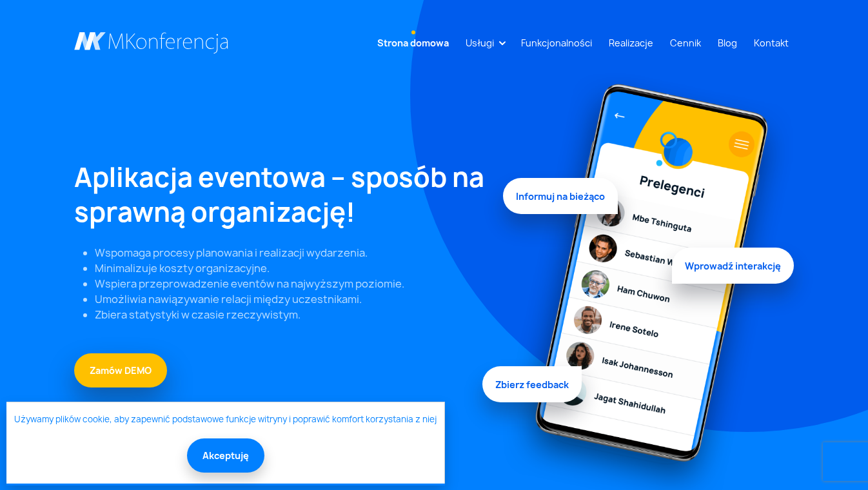 This screenshot has width=868, height=490. What do you see at coordinates (686, 43) in the screenshot?
I see `a: Cennik` at bounding box center [686, 43].